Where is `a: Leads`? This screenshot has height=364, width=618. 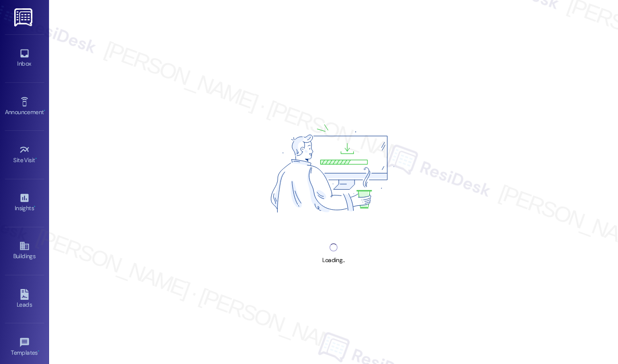 a: Leads is located at coordinates (25, 299).